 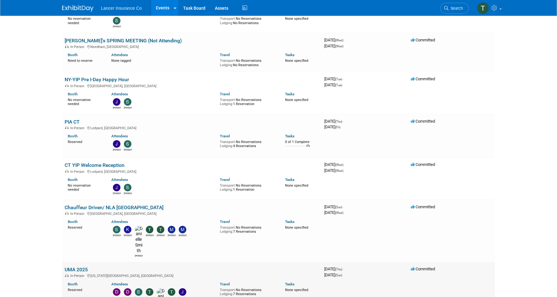 What do you see at coordinates (160, 229) in the screenshot?
I see `img: Timothy Delaney` at bounding box center [160, 229].